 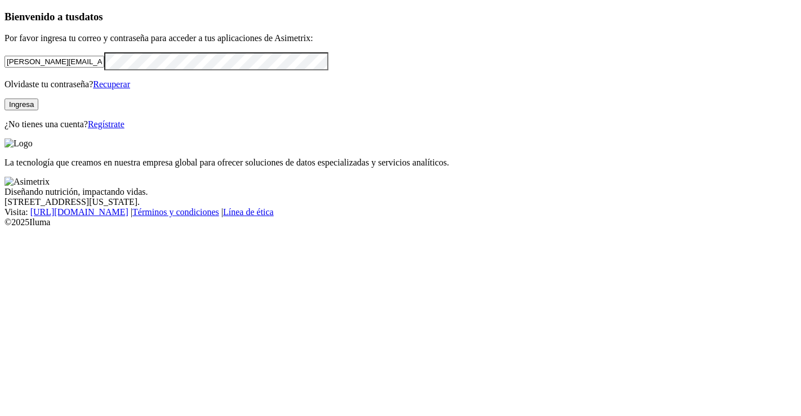 What do you see at coordinates (401, 212) in the screenshot?
I see `div: Visita : | |` at bounding box center [401, 212].